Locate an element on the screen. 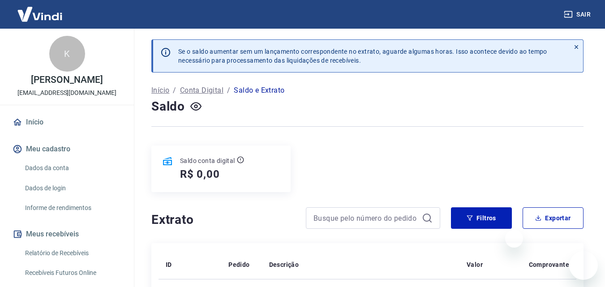 This screenshot has width=605, height=287. p: Valor is located at coordinates (475, 265).